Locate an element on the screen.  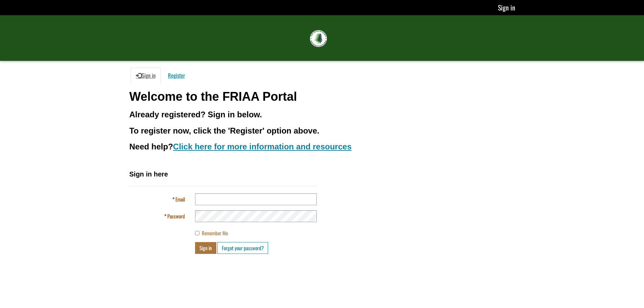
input: Remember Me is located at coordinates (197, 233).